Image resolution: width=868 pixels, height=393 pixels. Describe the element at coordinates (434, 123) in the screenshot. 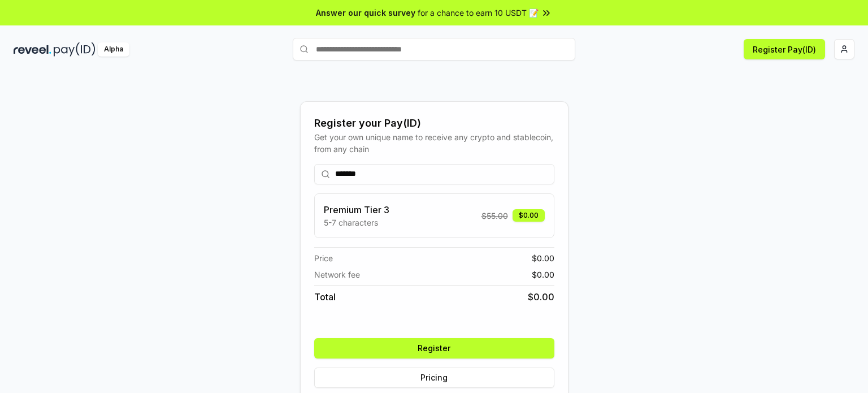

I see `div: Register your Pay(ID)` at that location.